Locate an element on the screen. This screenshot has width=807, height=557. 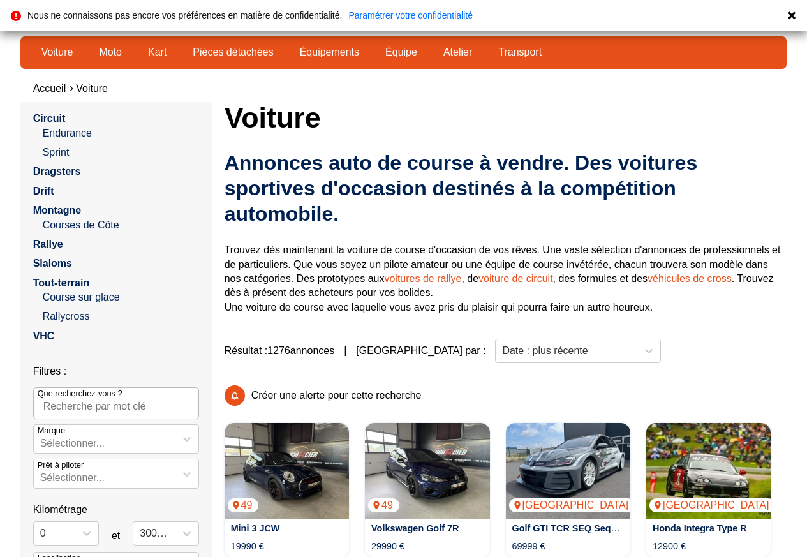
p: 12900 € is located at coordinates (669, 546).